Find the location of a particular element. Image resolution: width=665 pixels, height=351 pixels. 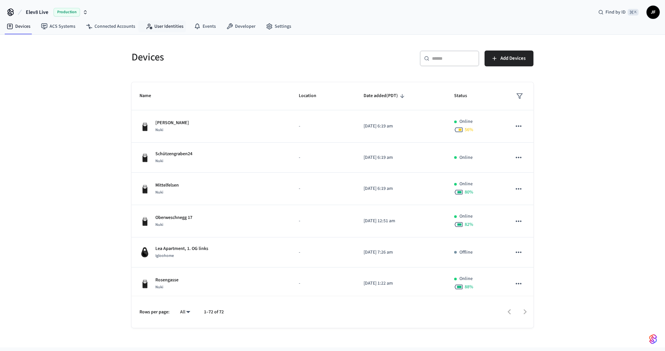

a: ACS Systems is located at coordinates (58, 26).